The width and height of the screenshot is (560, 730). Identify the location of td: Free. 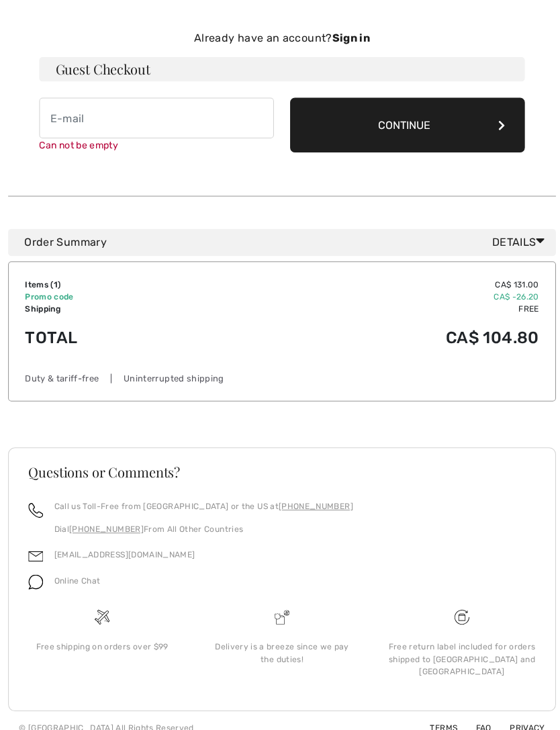
(372, 311).